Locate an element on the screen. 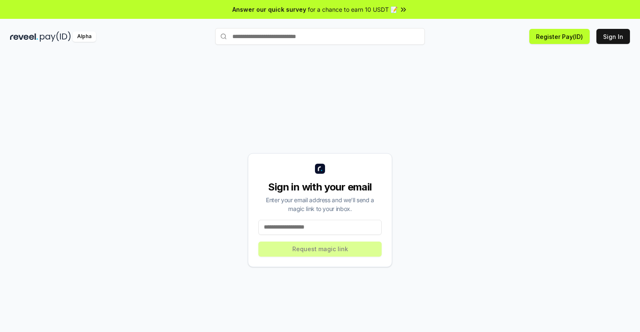 Image resolution: width=640 pixels, height=332 pixels. img: pay_id is located at coordinates (55, 36).